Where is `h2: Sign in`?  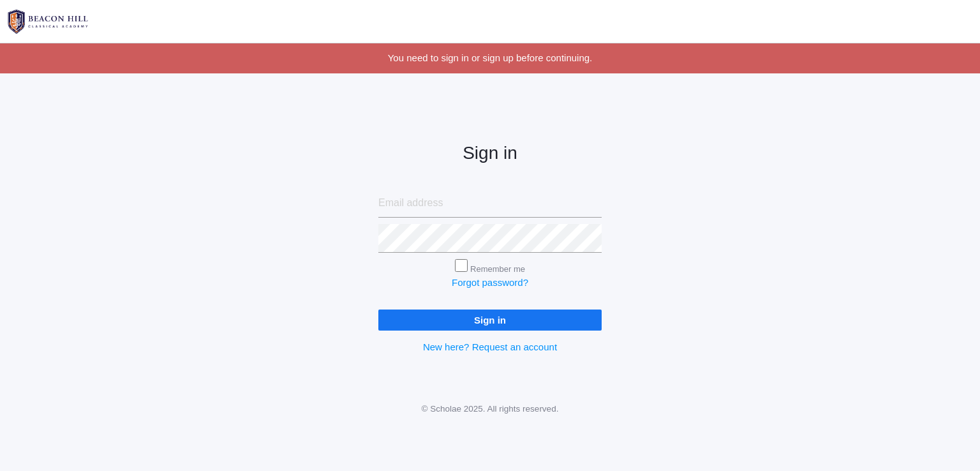 h2: Sign in is located at coordinates (490, 153).